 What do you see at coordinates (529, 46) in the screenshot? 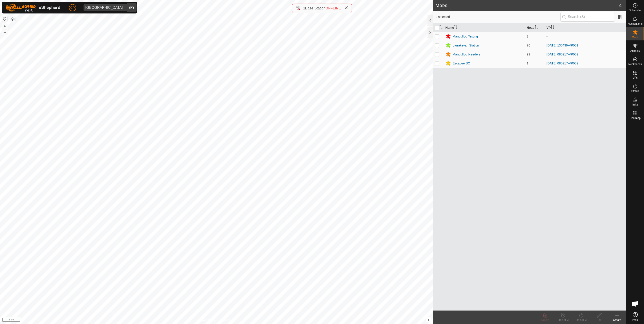
I see `span: 70` at bounding box center [529, 46].